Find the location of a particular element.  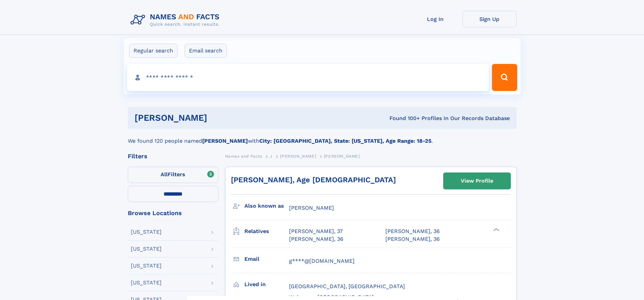

h3: Also known as is located at coordinates (267, 206).